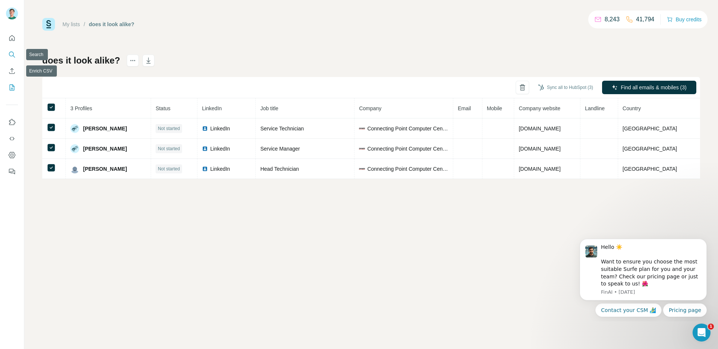 Image resolution: width=718 pixels, height=349 pixels. I want to click on button: Search, so click(12, 55).